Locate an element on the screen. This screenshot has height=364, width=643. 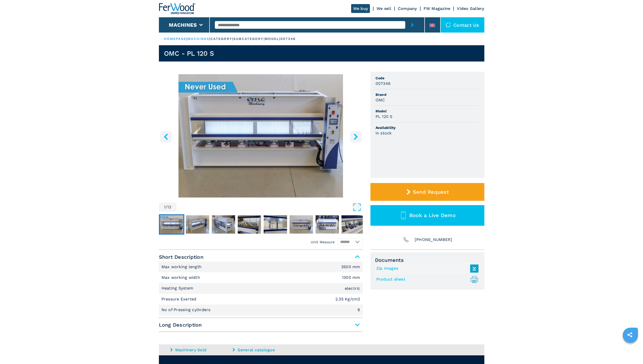
a: Video Gallery is located at coordinates (470, 9).